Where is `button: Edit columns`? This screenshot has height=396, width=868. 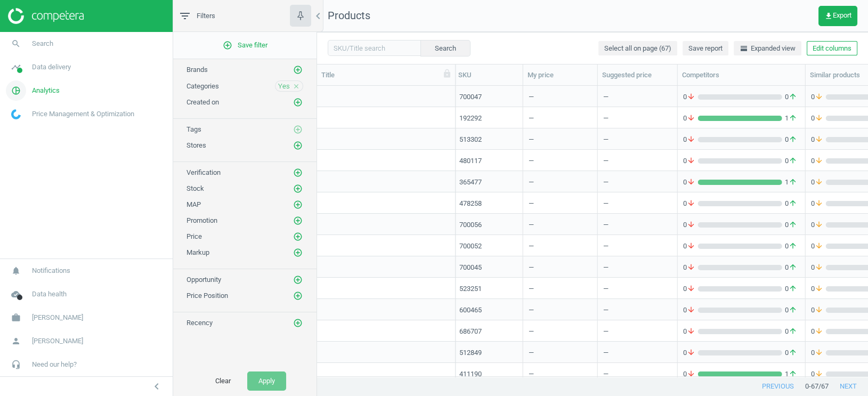
button: Edit columns is located at coordinates (832, 49).